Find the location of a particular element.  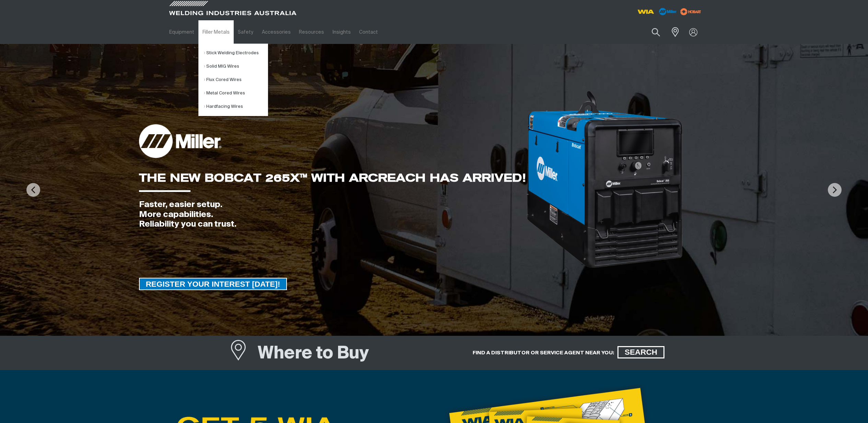

h5: FIND A DISTRIBUTOR OR SERVICE AGENT NEAR YOU: is located at coordinates (543, 353).